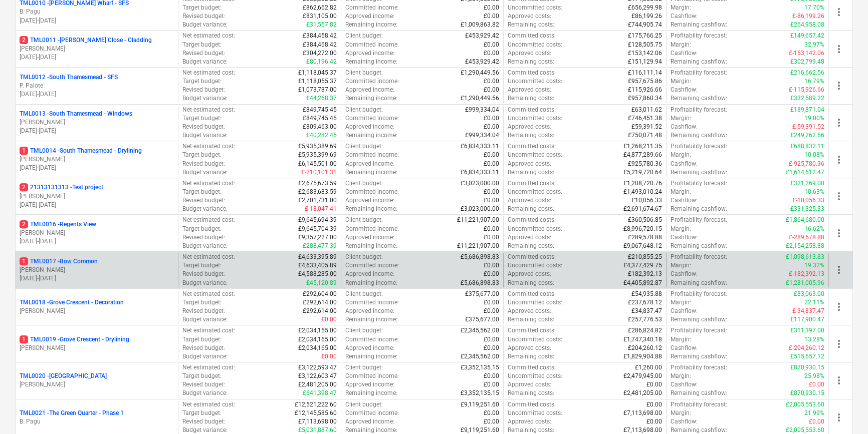 Image resolution: width=868 pixels, height=434 pixels. Describe the element at coordinates (321, 62) in the screenshot. I see `p: £80,196.42` at that location.